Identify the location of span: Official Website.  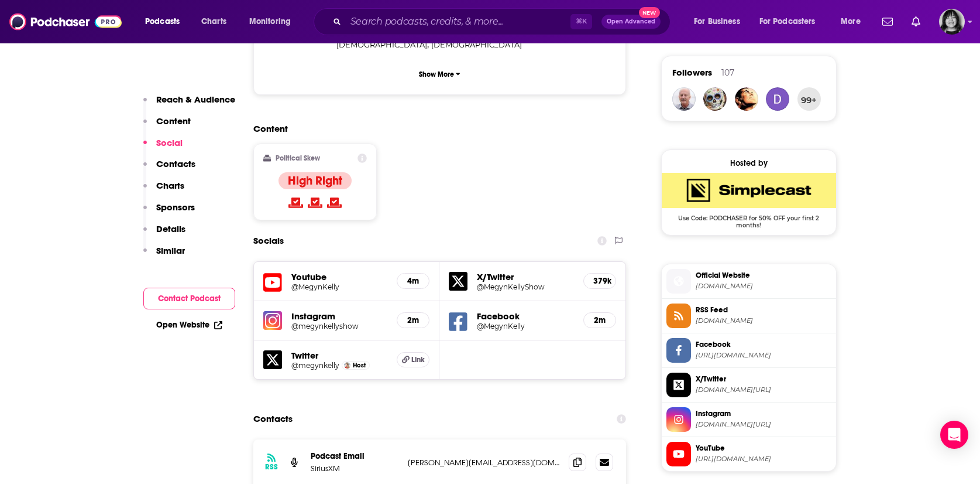
(764, 275).